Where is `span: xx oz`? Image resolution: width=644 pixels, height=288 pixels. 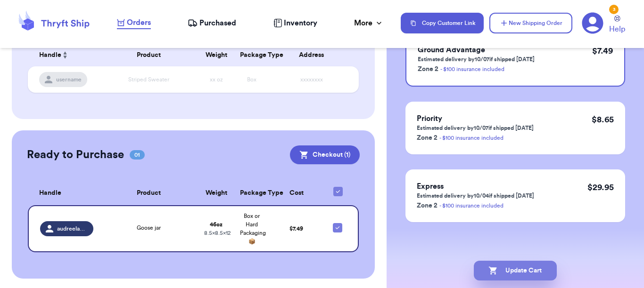 span: xx oz is located at coordinates (216, 79).